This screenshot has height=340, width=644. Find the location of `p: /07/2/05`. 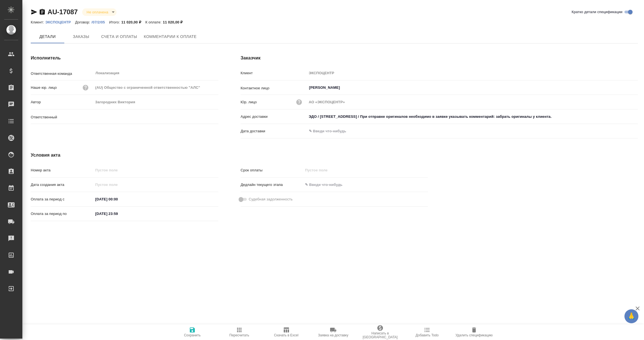

p: /07/2/05 is located at coordinates (100, 22).